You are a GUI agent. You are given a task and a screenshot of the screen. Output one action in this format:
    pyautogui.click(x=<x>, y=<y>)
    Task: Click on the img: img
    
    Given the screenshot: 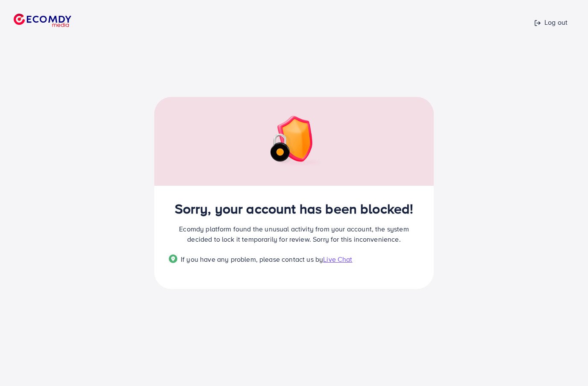 What is the action you would take?
    pyautogui.click(x=294, y=142)
    